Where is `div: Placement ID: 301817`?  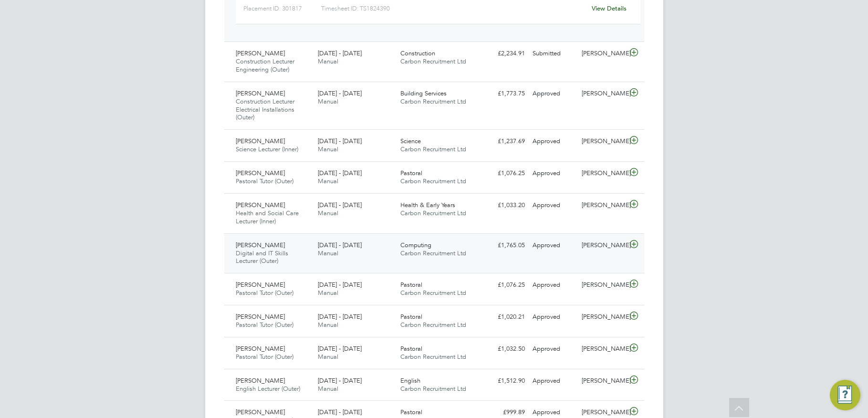 div: Placement ID: 301817 is located at coordinates (282, 9).